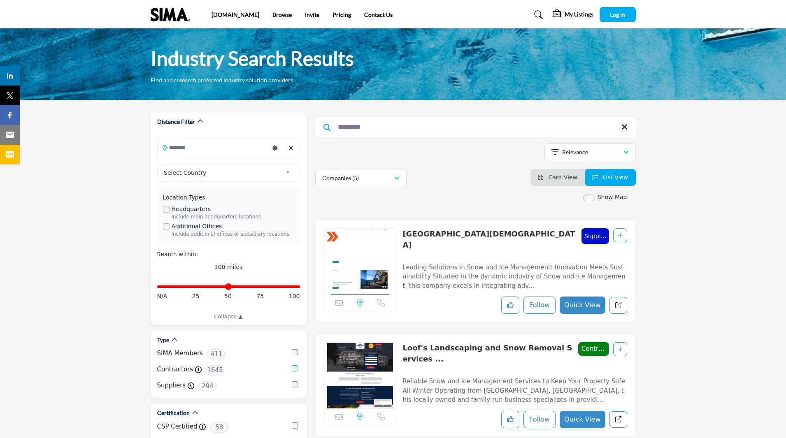  What do you see at coordinates (172, 386) in the screenshot?
I see `label: Suppliers` at bounding box center [172, 386].